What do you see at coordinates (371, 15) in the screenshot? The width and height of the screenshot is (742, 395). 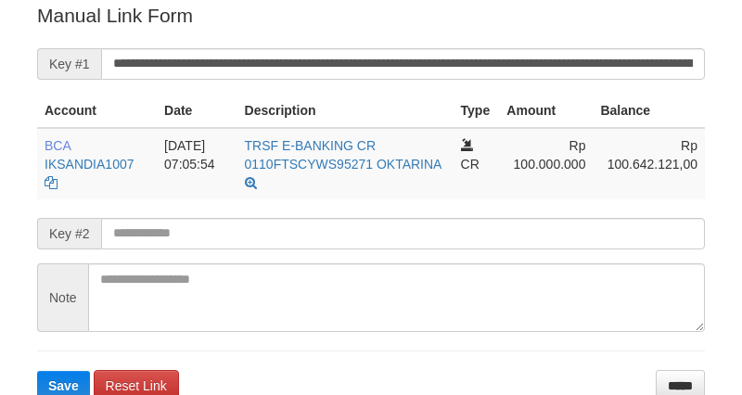 I see `p: Manual Link Form` at bounding box center [371, 15].